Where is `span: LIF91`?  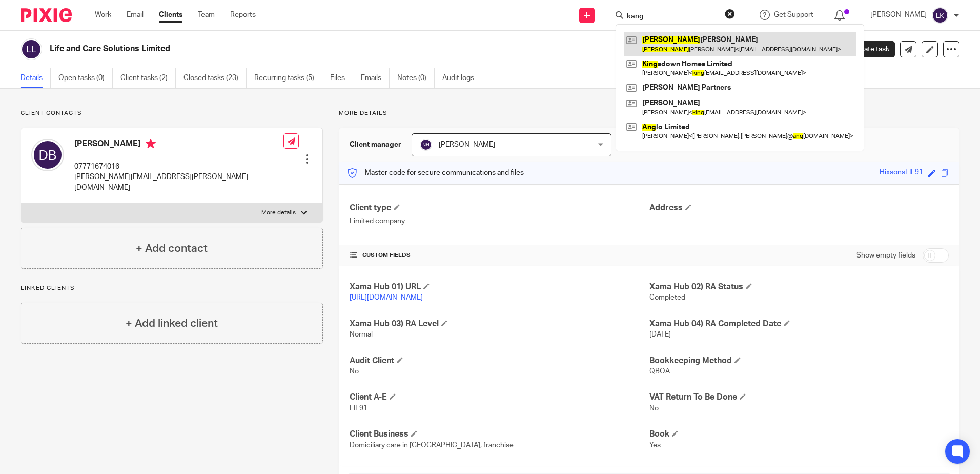 span: LIF91 is located at coordinates (358, 409).